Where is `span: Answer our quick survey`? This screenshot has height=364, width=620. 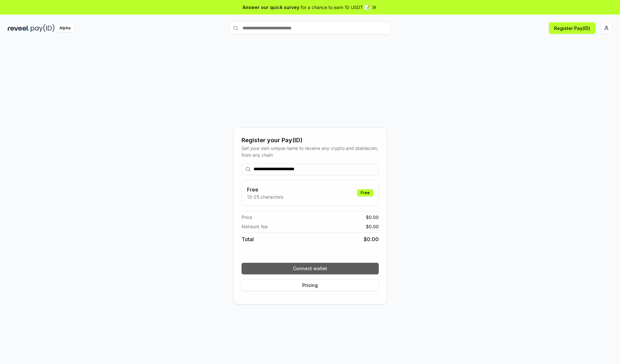
span: Answer our quick survey is located at coordinates (271, 7).